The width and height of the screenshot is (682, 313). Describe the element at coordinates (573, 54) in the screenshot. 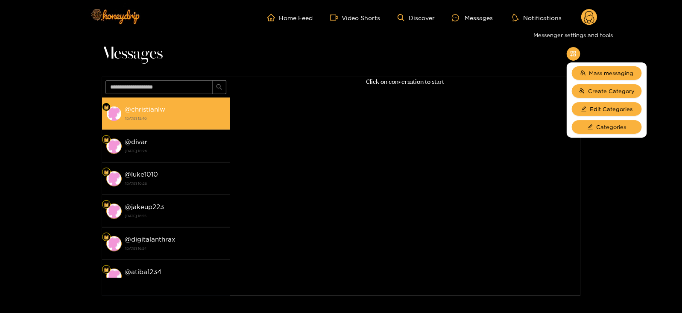

I see `button: appstore-add` at that location.